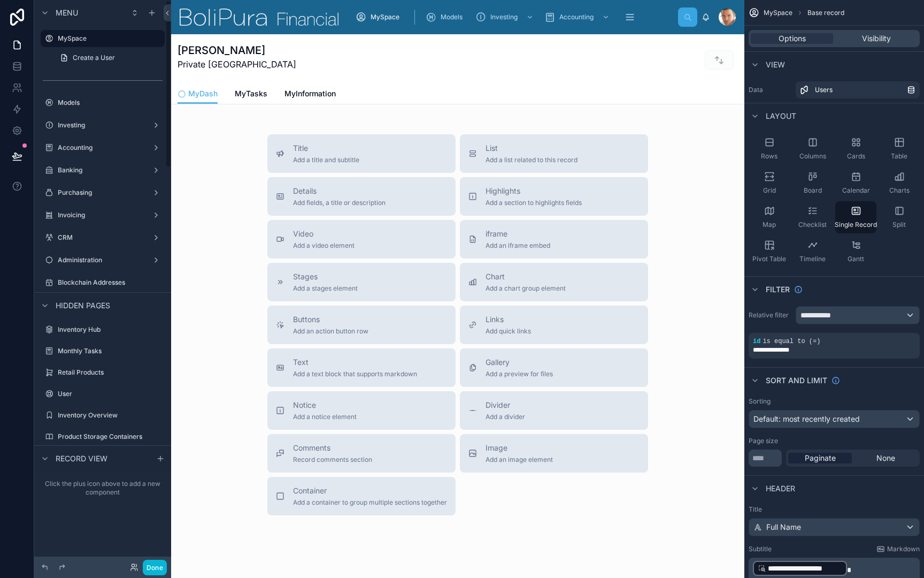 The height and width of the screenshot is (578, 924). I want to click on a: Retail Products, so click(102, 372).